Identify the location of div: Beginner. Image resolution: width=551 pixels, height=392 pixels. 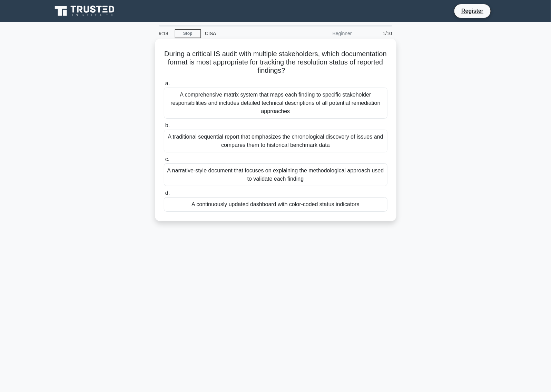
(326, 34).